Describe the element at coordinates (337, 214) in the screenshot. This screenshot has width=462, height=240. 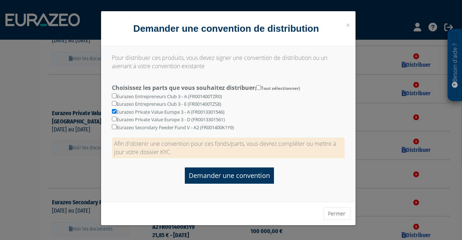
I see `button: Fermer` at that location.